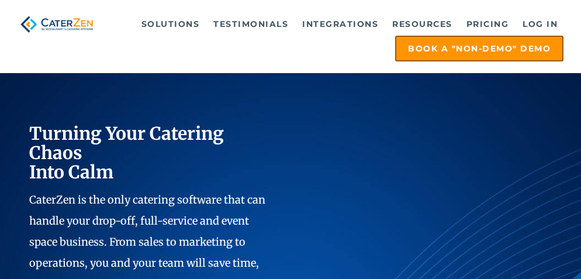 The height and width of the screenshot is (279, 581). Describe the element at coordinates (488, 24) in the screenshot. I see `a: Pricing` at that location.